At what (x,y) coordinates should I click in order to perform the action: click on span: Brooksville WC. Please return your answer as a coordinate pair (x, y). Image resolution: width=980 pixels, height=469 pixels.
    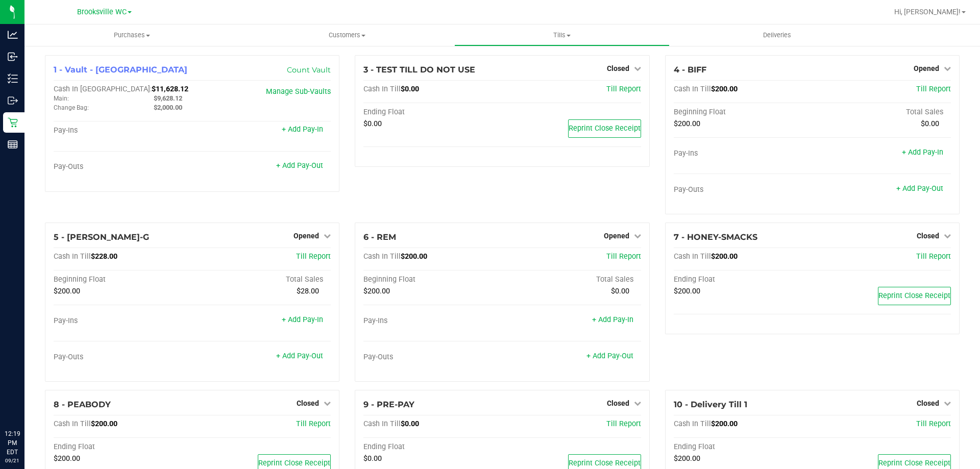
    Looking at the image, I should click on (102, 12).